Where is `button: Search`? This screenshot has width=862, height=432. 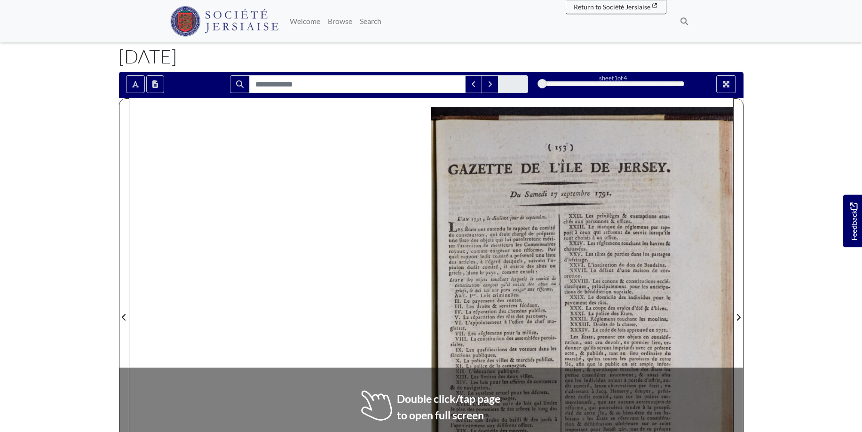 button: Search is located at coordinates (240, 84).